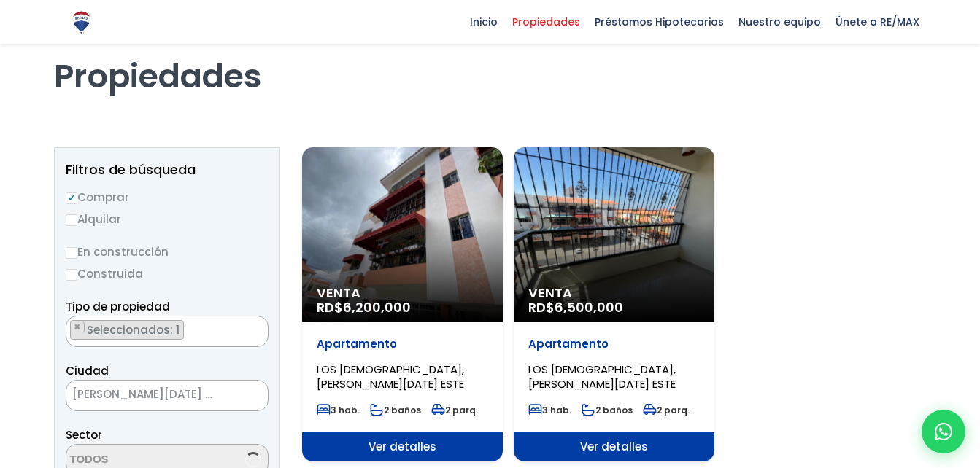 Image resolution: width=980 pixels, height=468 pixels. I want to click on span: Inicio, so click(483, 22).